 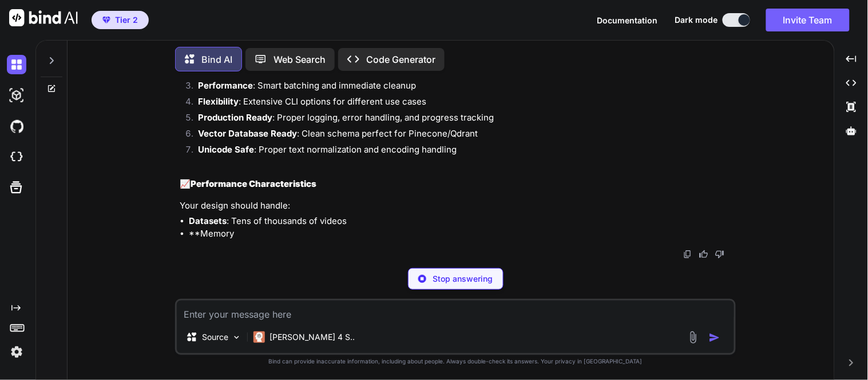 What do you see at coordinates (299, 59) in the screenshot?
I see `p: Web Search` at bounding box center [299, 59].